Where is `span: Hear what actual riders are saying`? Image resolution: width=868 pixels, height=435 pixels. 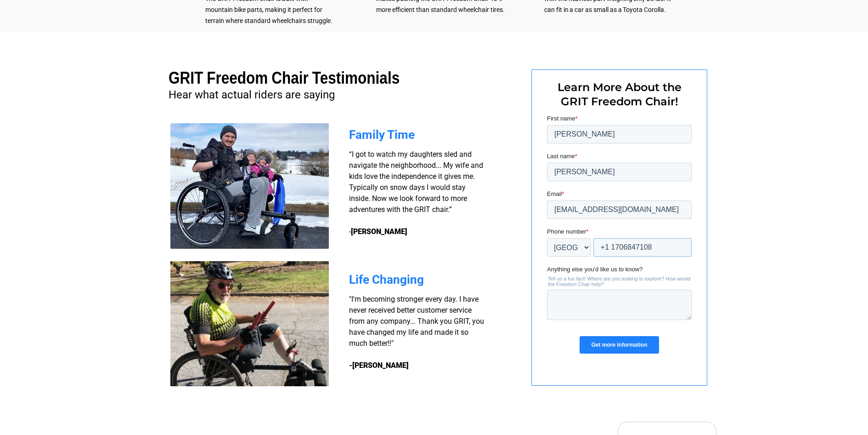
span: Hear what actual riders are saying is located at coordinates (252, 94).